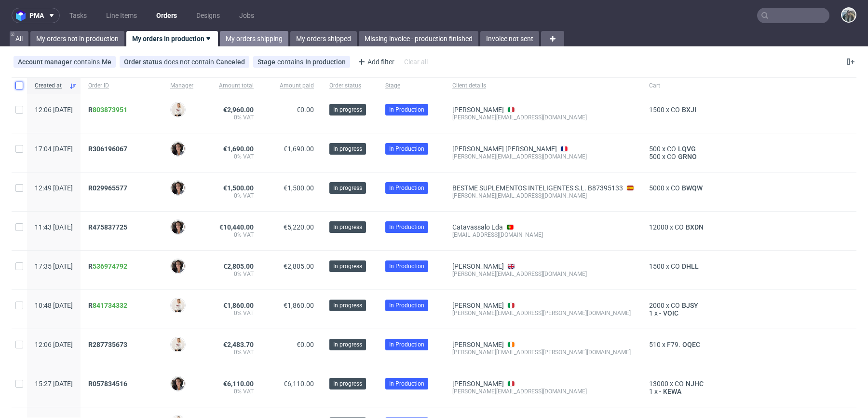  Describe the element at coordinates (671, 313) in the screenshot. I see `a: VOIC` at that location.